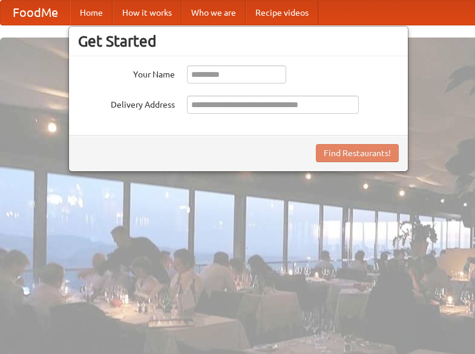 The height and width of the screenshot is (354, 475). What do you see at coordinates (214, 13) in the screenshot?
I see `a: Who we are` at bounding box center [214, 13].